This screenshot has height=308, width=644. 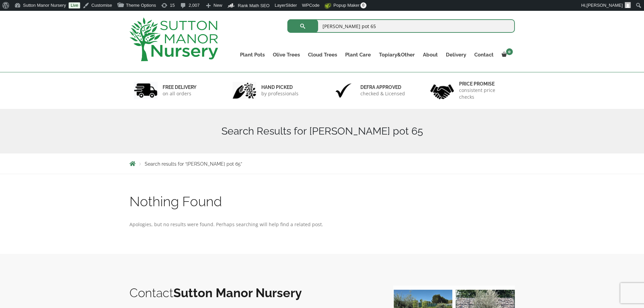 I want to click on img: 4.jpg, so click(x=442, y=90).